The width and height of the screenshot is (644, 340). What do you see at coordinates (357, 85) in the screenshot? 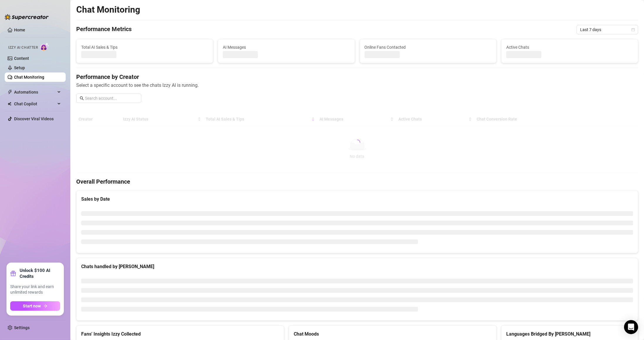
I see `span: Select a specific account to see the chats Izzy AI is running.` at bounding box center [357, 85].